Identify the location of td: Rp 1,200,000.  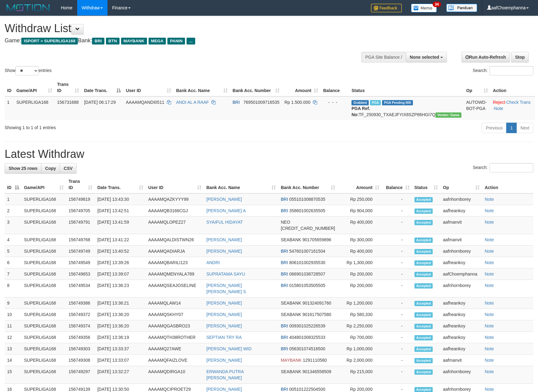
(360, 303).